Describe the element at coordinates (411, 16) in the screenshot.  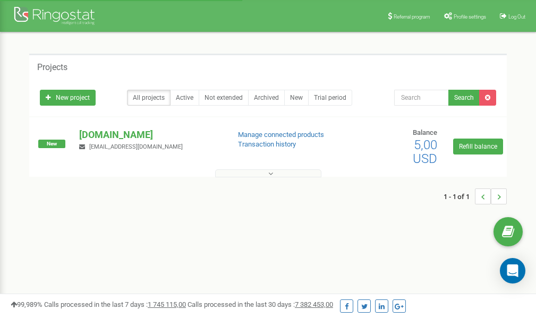
I see `span: Referral program` at that location.